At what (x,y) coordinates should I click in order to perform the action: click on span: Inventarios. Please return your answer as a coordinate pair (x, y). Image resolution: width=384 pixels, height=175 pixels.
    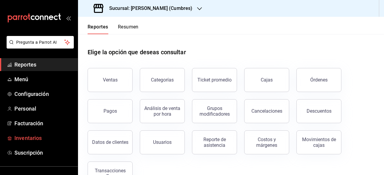
    Looking at the image, I should click on (44, 138).